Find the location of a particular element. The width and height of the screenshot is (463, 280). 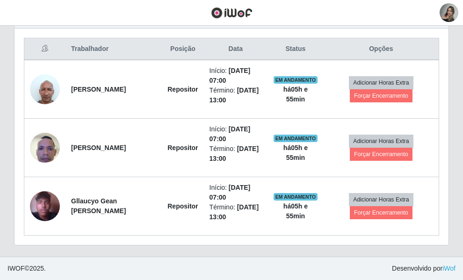

img: 1737056523425.jpeg is located at coordinates (45, 89).